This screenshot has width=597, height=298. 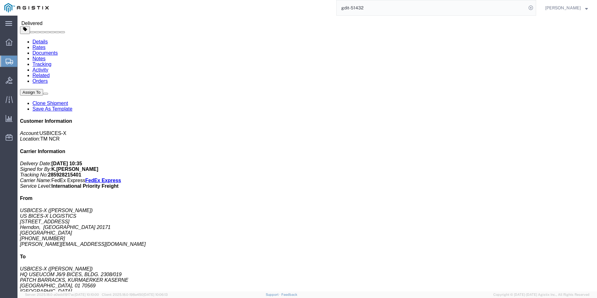 What do you see at coordinates (27, 8) in the screenshot?
I see `img: logo` at bounding box center [27, 8].